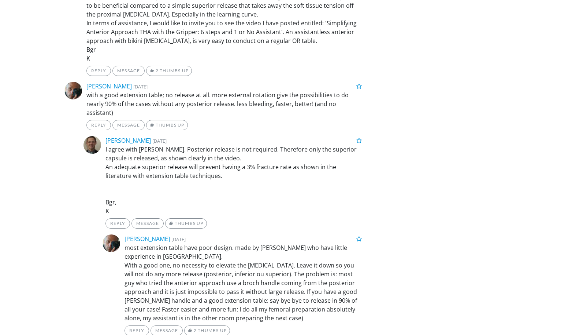 The height and width of the screenshot is (335, 583). I want to click on p: with a good extension table; no release at all. more external rotation give the possibilities to ..., so click(224, 104).